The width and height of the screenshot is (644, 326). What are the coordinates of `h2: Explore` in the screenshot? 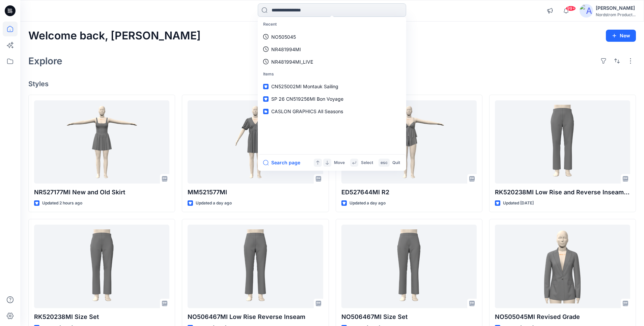 It's located at (45, 61).